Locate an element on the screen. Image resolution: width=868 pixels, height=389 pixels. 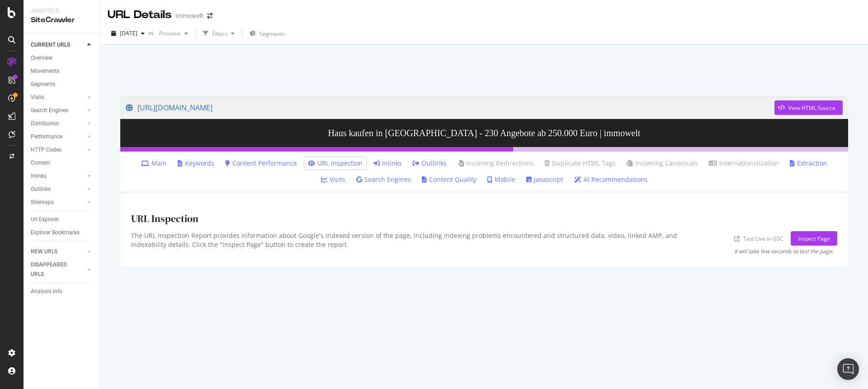
a: Content is located at coordinates (62, 163).